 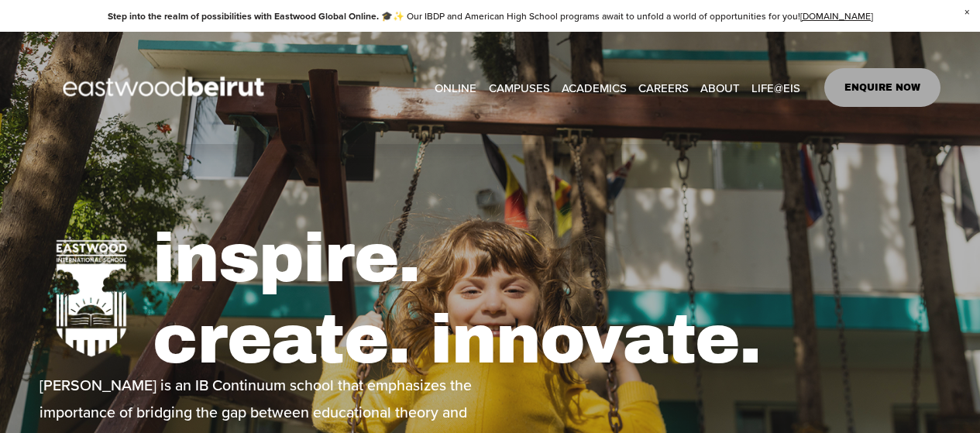 What do you see at coordinates (547, 299) in the screenshot?
I see `h1: inspire. create. innovate.` at bounding box center [547, 299].